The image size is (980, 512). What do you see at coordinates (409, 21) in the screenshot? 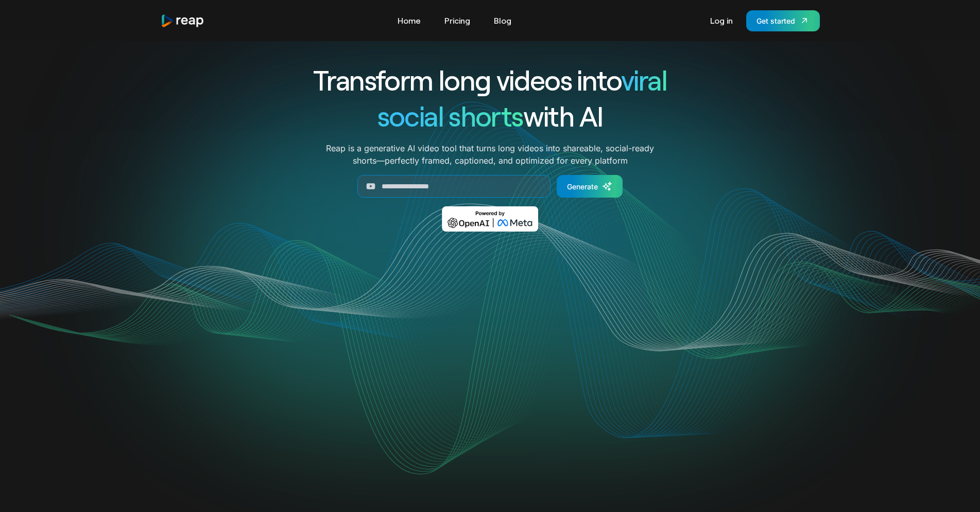
I see `a: Home` at bounding box center [409, 21].